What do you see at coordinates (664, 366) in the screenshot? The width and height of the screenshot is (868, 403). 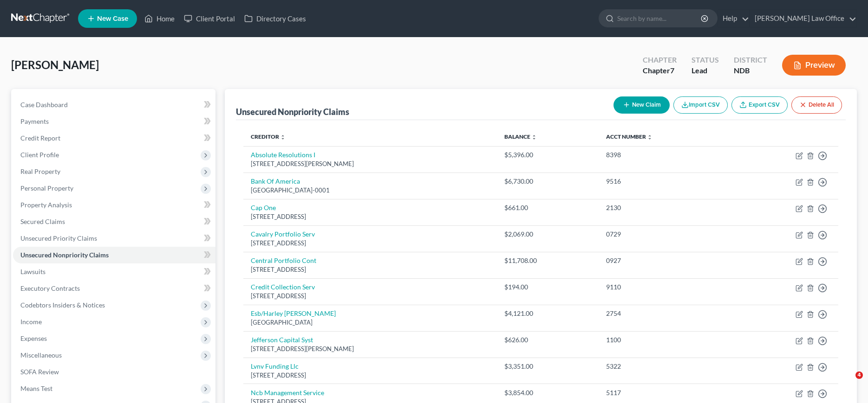 I see `div: 5322` at bounding box center [664, 366].